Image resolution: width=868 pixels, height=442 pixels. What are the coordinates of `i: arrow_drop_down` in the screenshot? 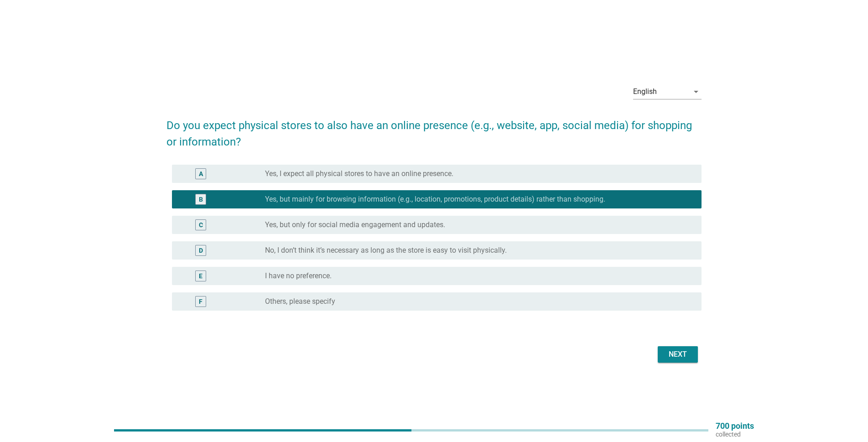 It's located at (696, 92).